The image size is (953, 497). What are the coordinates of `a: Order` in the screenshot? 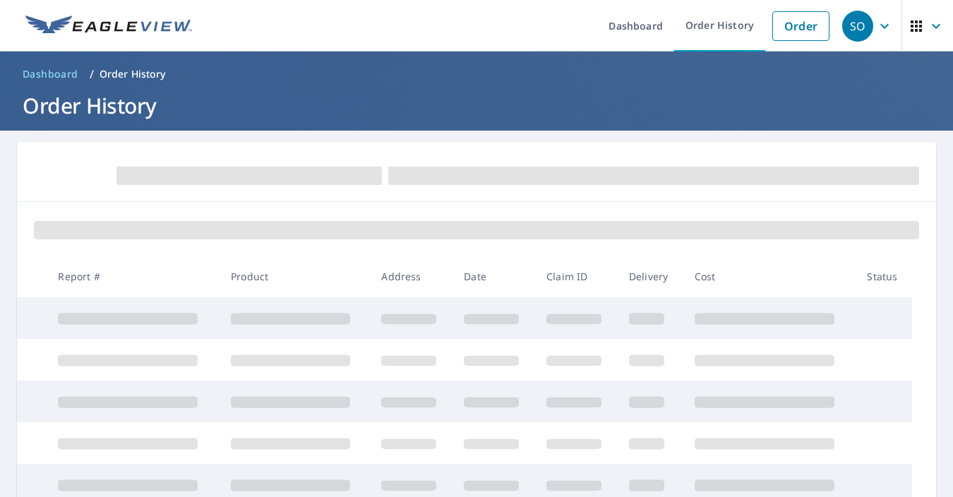 It's located at (800, 26).